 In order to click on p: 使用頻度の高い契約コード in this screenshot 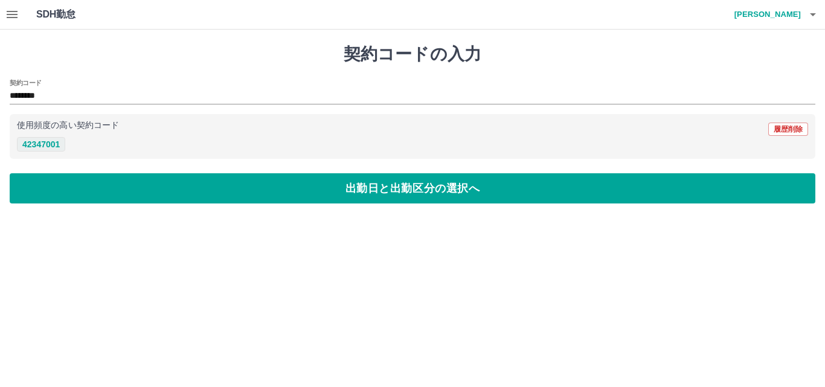, I will do `click(68, 126)`.